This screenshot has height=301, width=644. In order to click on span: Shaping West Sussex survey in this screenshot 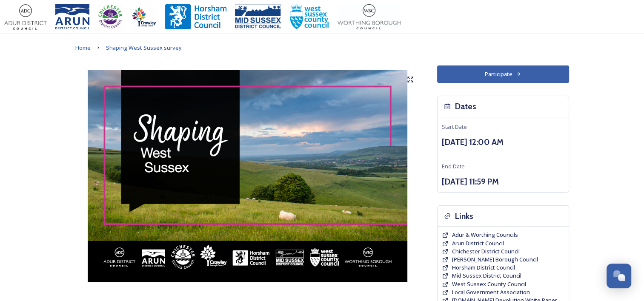, I will do `click(144, 48)`.